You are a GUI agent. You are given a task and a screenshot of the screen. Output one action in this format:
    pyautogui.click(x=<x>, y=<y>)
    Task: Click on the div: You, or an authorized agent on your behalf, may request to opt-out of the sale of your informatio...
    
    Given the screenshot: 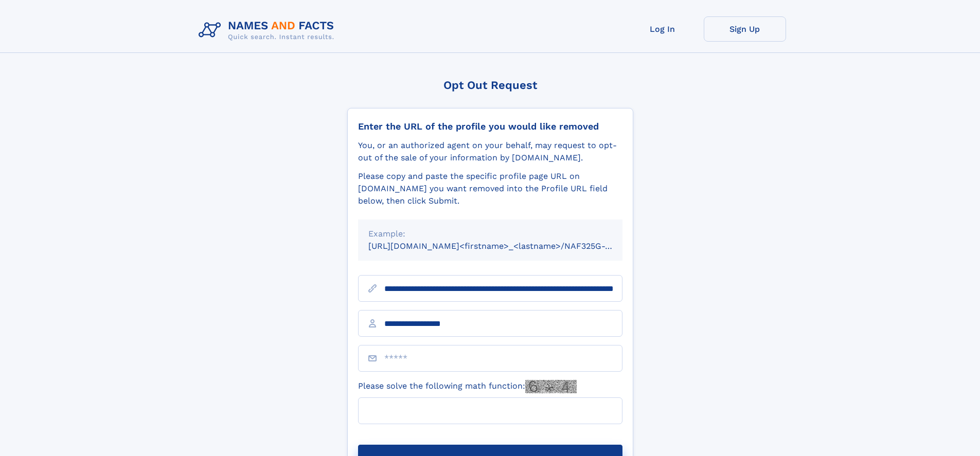 What is the action you would take?
    pyautogui.click(x=490, y=151)
    